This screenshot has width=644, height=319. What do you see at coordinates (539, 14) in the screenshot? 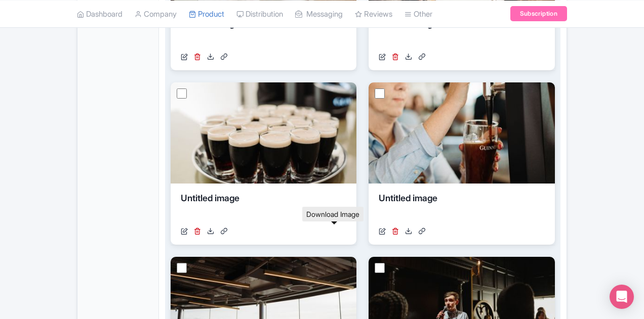
I see `a: Subscription` at bounding box center [539, 14].